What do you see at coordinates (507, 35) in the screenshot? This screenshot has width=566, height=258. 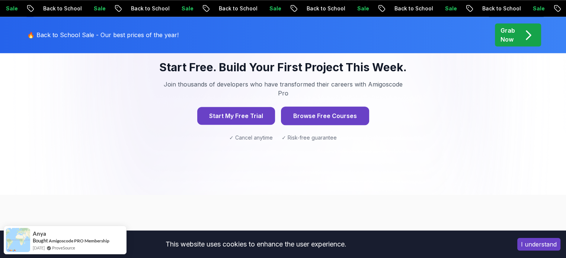 I see `p: Grab Now` at bounding box center [507, 35].